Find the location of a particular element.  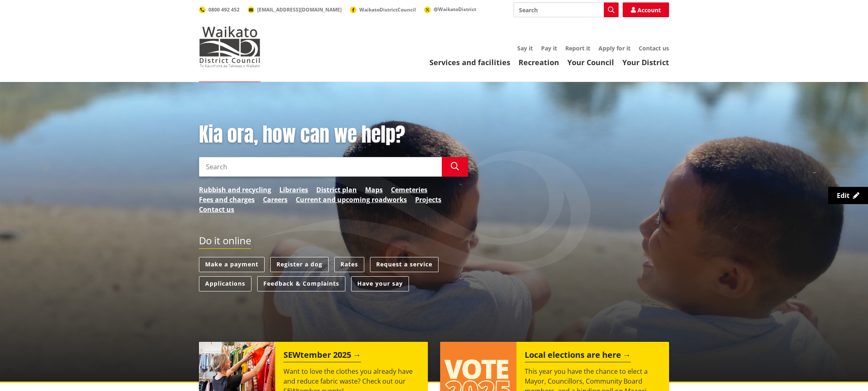

a: Say it is located at coordinates (525, 48).